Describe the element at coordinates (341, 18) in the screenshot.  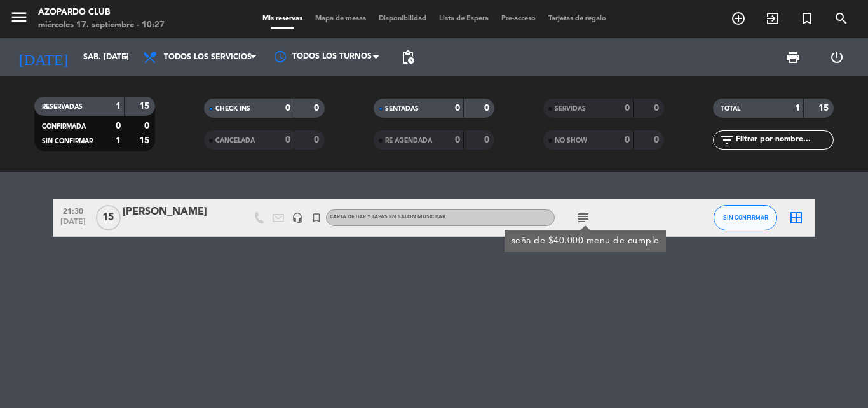
I see `span: Mapa de mesas` at that location.